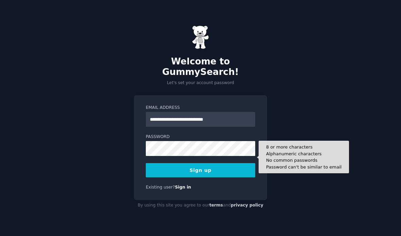 The width and height of the screenshot is (401, 236). What do you see at coordinates (200, 171) in the screenshot?
I see `button: Sign up` at bounding box center [200, 171].